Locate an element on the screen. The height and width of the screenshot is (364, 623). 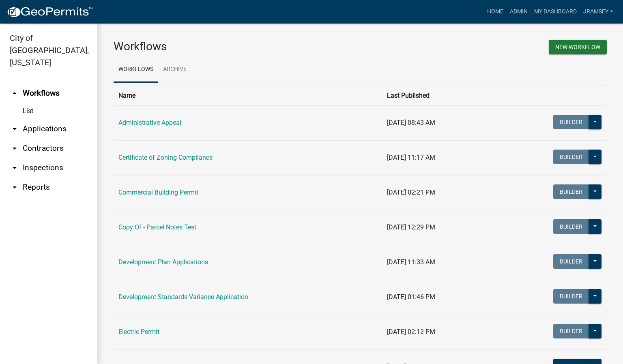
button: New Workflow is located at coordinates (577, 47).